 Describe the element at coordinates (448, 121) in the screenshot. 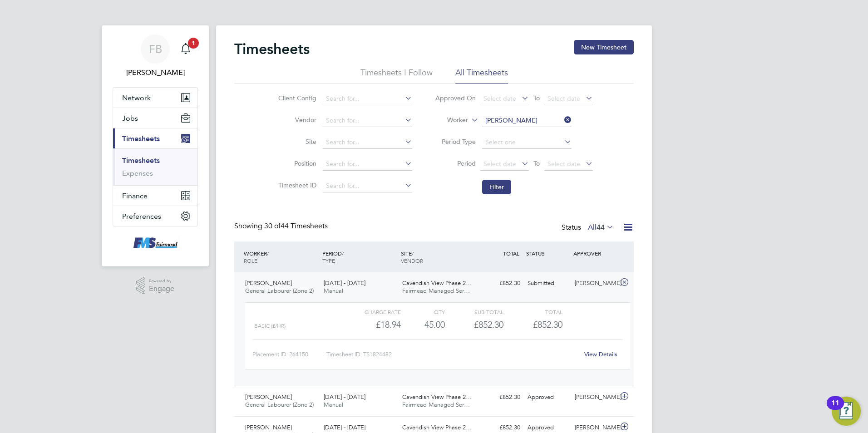

I see `label: Worker` at that location.